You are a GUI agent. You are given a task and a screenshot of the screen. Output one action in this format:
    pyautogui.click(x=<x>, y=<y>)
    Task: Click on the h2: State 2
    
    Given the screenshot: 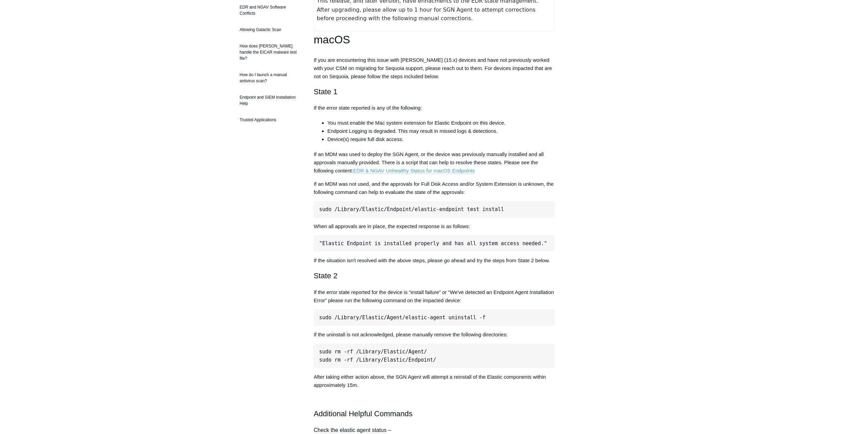 What is the action you would take?
    pyautogui.click(x=434, y=275)
    